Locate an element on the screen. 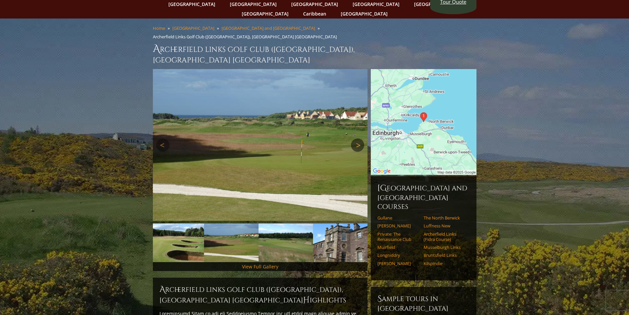 Image resolution: width=629 pixels, height=315 pixels. a: Archerfield Links (Fidra Course) is located at coordinates (444, 236).